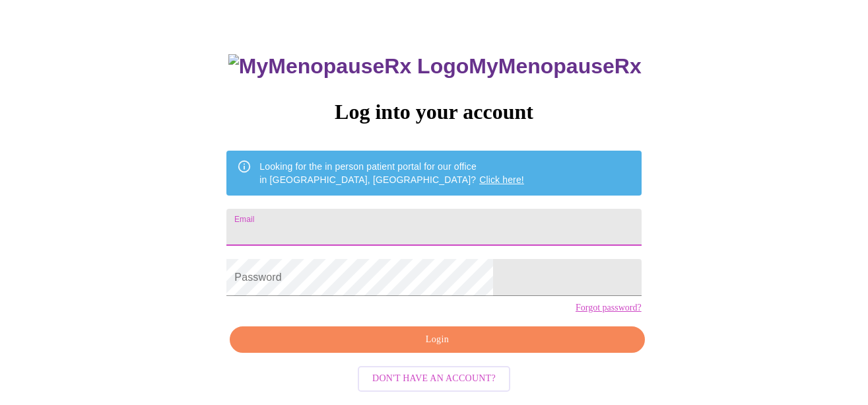 This screenshot has width=868, height=405. What do you see at coordinates (434, 378) in the screenshot?
I see `span: Don't have an account?` at bounding box center [434, 378].